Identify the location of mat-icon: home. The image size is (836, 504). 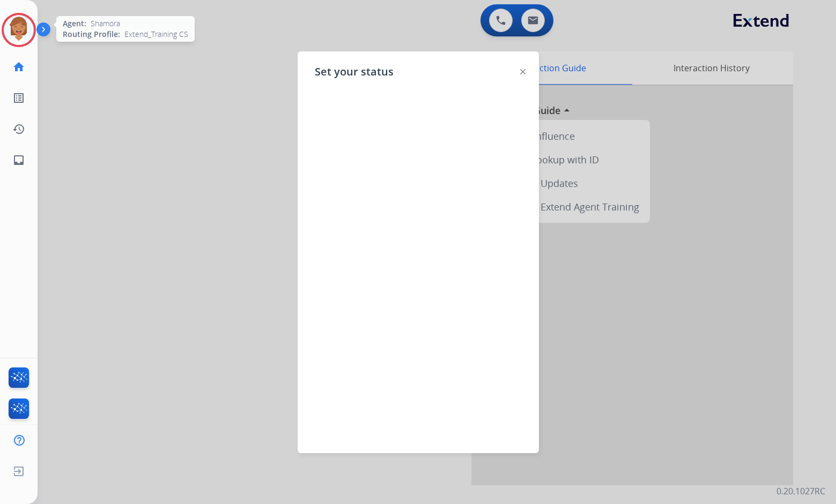
(19, 67).